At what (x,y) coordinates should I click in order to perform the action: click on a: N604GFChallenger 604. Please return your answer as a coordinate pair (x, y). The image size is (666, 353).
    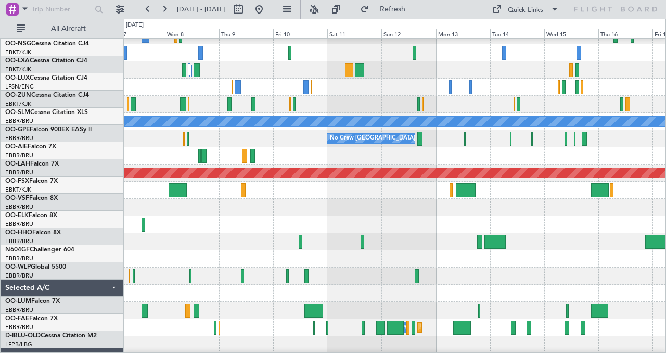
    Looking at the image, I should click on (40, 250).